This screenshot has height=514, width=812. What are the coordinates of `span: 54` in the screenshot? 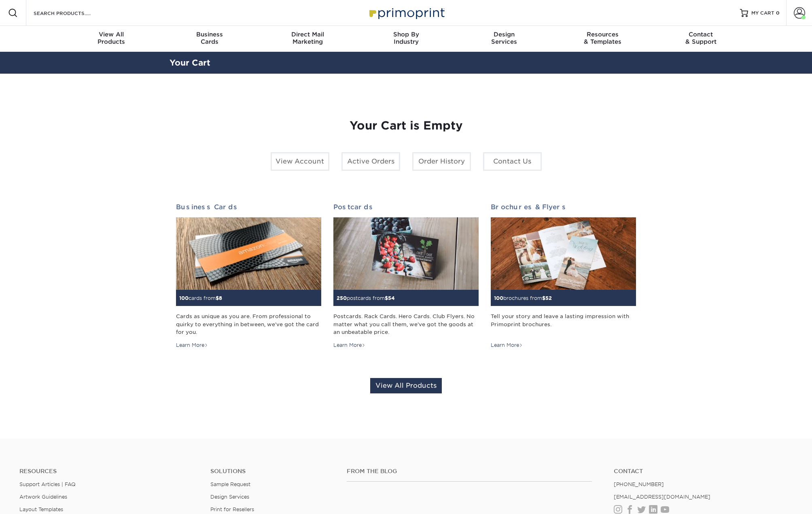 It's located at (392, 298).